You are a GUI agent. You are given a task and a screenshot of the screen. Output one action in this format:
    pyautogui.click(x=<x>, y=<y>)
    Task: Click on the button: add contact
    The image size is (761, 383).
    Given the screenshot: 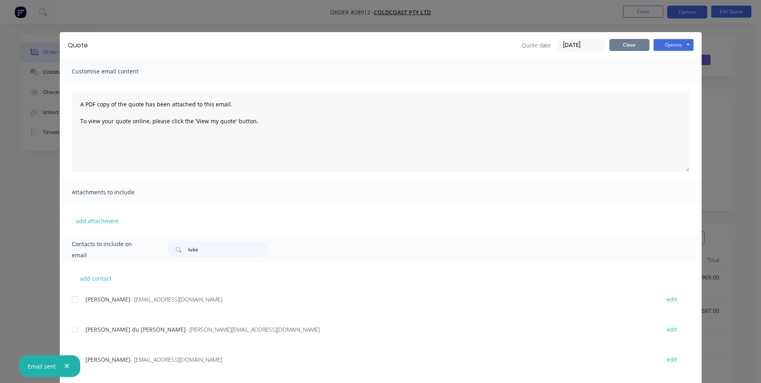 What is the action you would take?
    pyautogui.click(x=96, y=278)
    